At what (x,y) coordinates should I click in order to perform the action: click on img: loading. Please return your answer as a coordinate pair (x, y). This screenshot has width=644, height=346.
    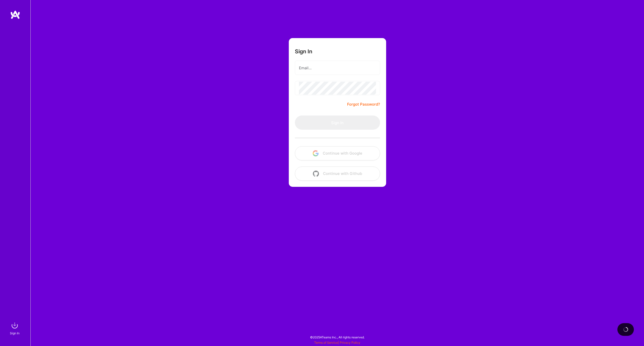
    Looking at the image, I should click on (626, 329).